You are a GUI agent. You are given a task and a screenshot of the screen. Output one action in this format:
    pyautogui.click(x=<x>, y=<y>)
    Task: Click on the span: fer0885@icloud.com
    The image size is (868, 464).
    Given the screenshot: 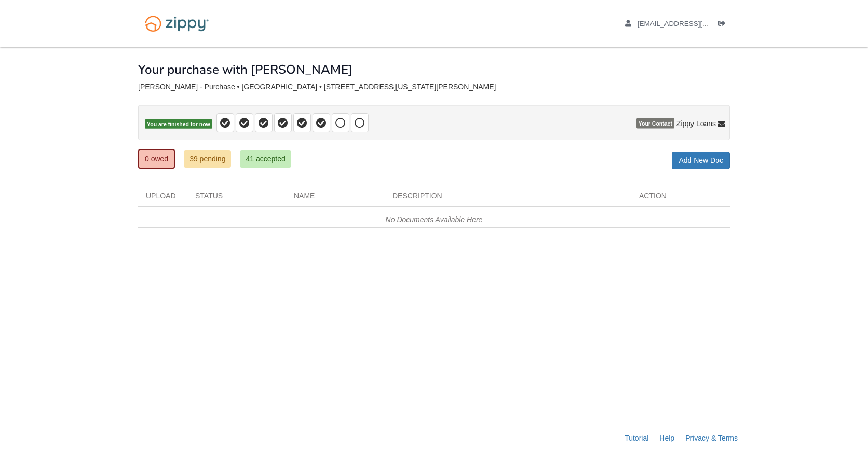 What is the action you would take?
    pyautogui.click(x=696, y=24)
    